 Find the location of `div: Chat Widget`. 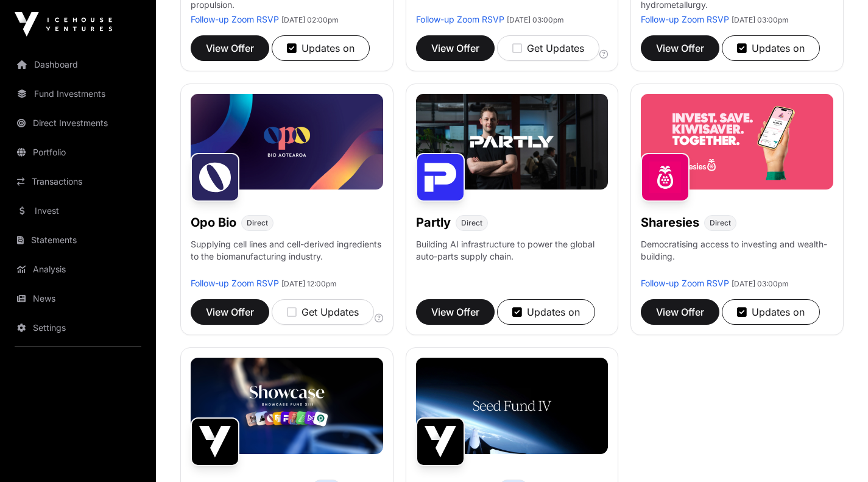

div: Chat Widget is located at coordinates (838, 452).